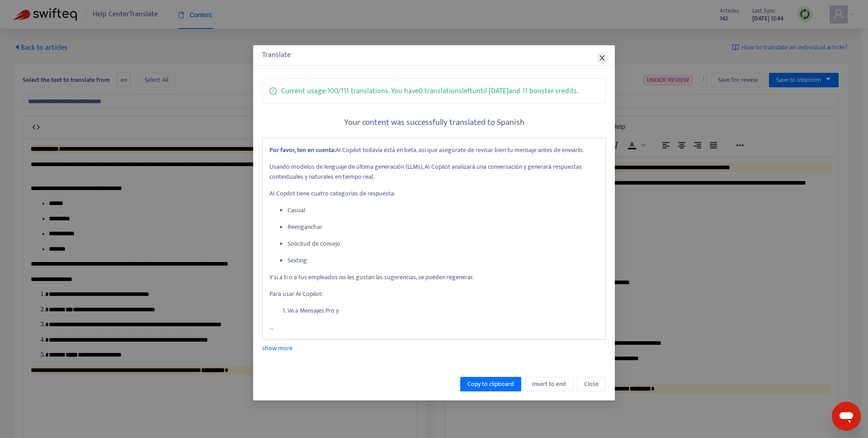 The image size is (868, 438). Describe the element at coordinates (302, 150) in the screenshot. I see `strong: Por favor, ten en cuenta:` at that location.